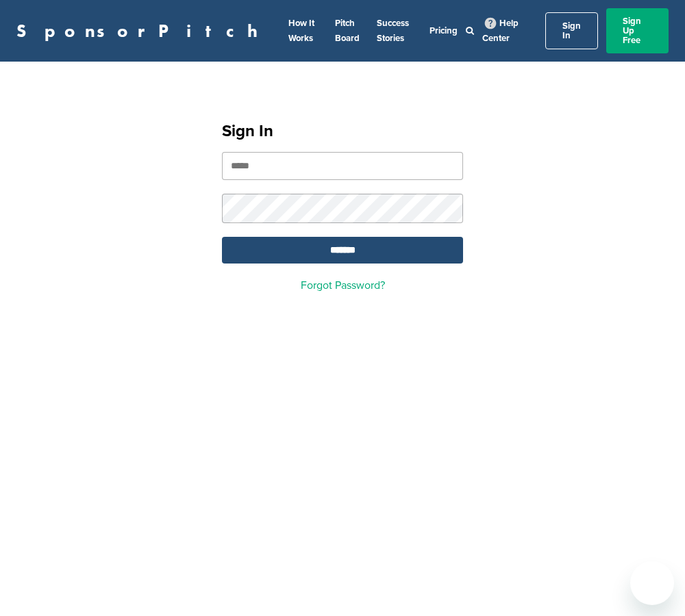 Image resolution: width=685 pixels, height=616 pixels. Describe the element at coordinates (342, 132) in the screenshot. I see `h1: Sign In` at that location.